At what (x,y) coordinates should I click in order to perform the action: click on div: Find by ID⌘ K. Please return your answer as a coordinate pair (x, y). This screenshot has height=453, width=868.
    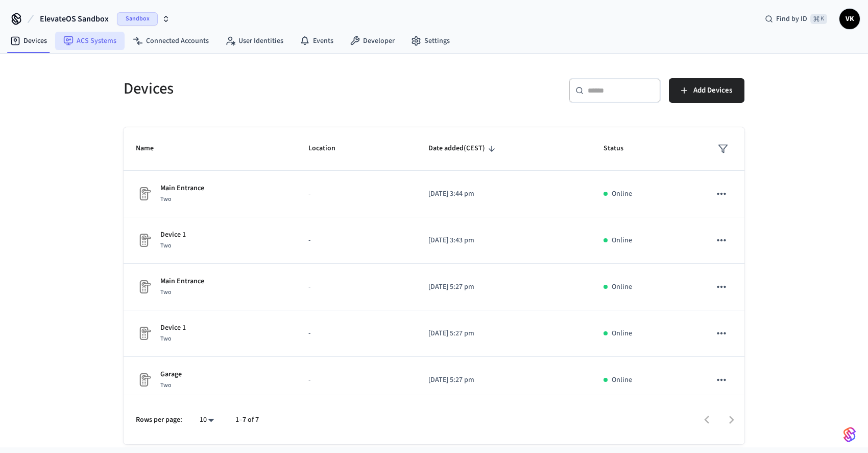
    Looking at the image, I should click on (796, 19).